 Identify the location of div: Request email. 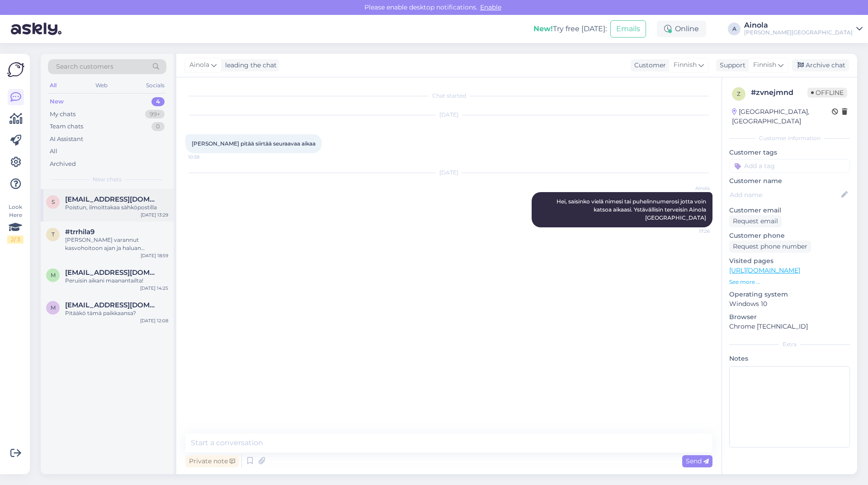
(755, 221).